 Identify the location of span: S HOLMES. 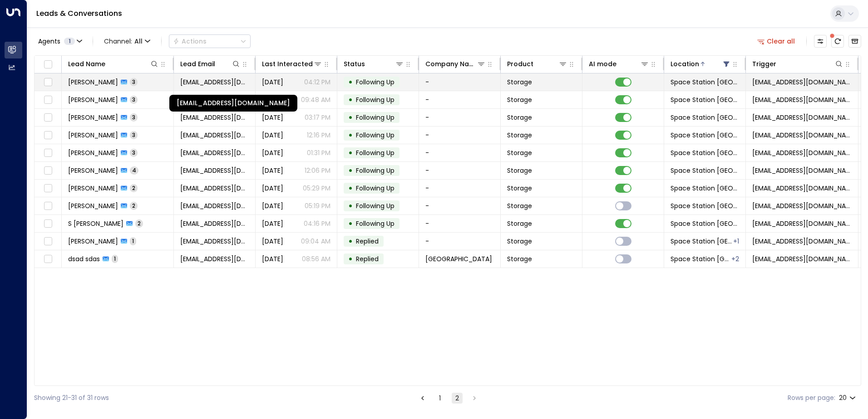
(96, 223).